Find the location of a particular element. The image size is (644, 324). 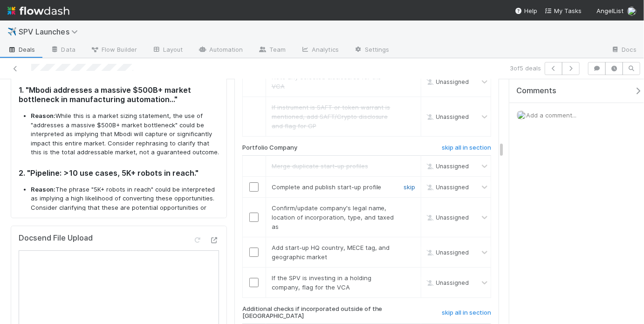

a: Automation is located at coordinates (221, 51).